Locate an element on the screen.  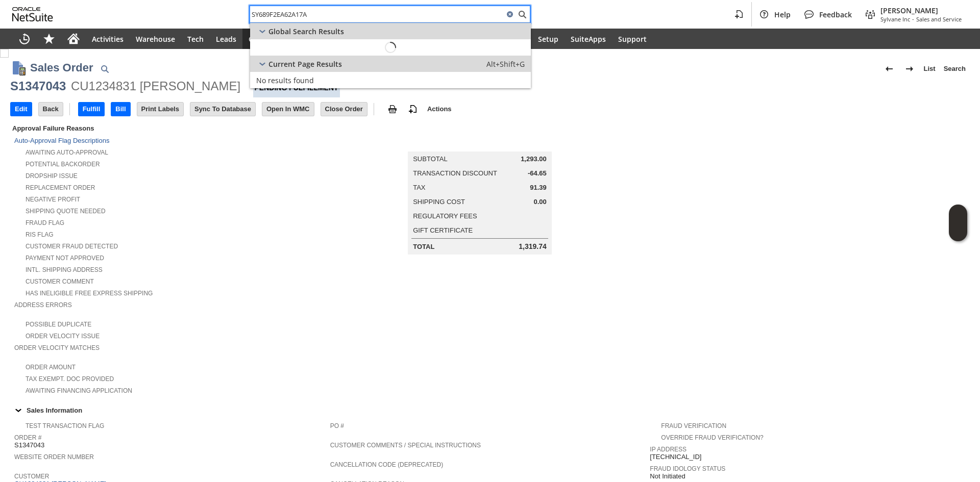
a: Cancellation Code (deprecated) is located at coordinates (387, 465).